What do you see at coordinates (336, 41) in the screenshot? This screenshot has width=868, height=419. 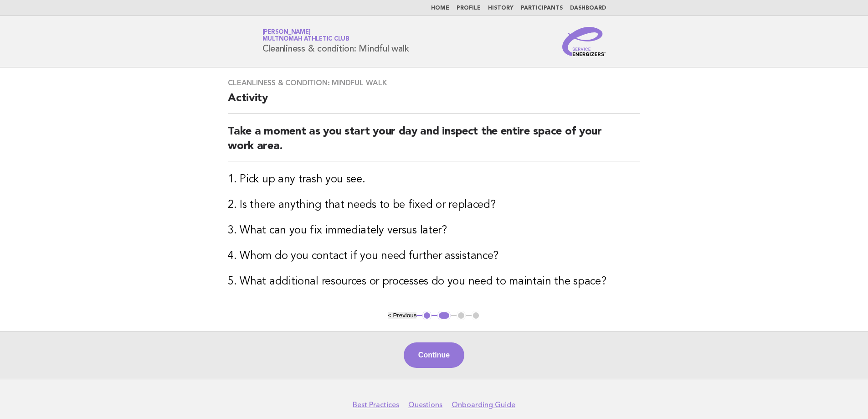 I see `h1: Cleanliness & condition: Mindful walk` at bounding box center [336, 41].